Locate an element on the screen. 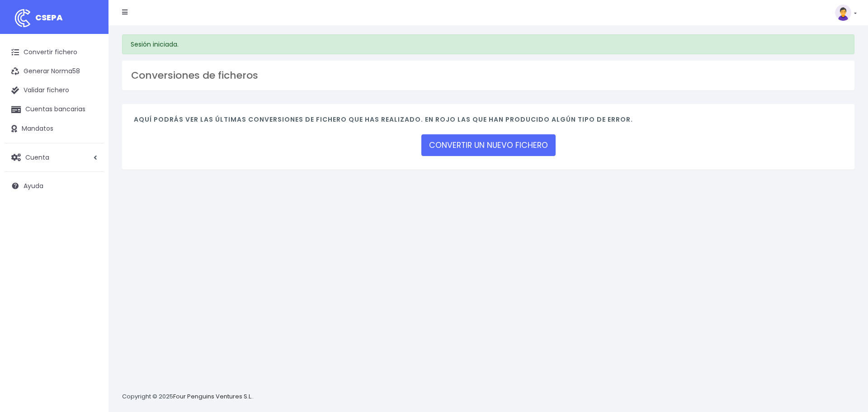 The width and height of the screenshot is (868, 412). h3: Conversiones de ficheros is located at coordinates (488, 76).